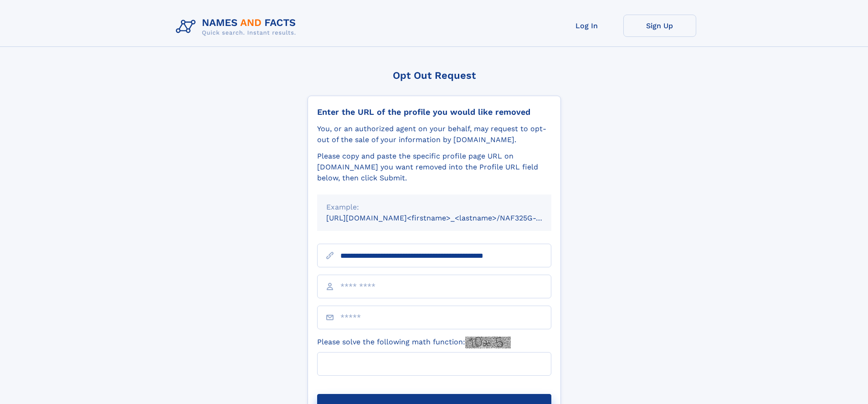  I want to click on div: You, or an authorized agent on your behalf, may request to opt-out of the sale of your informatio..., so click(434, 134).